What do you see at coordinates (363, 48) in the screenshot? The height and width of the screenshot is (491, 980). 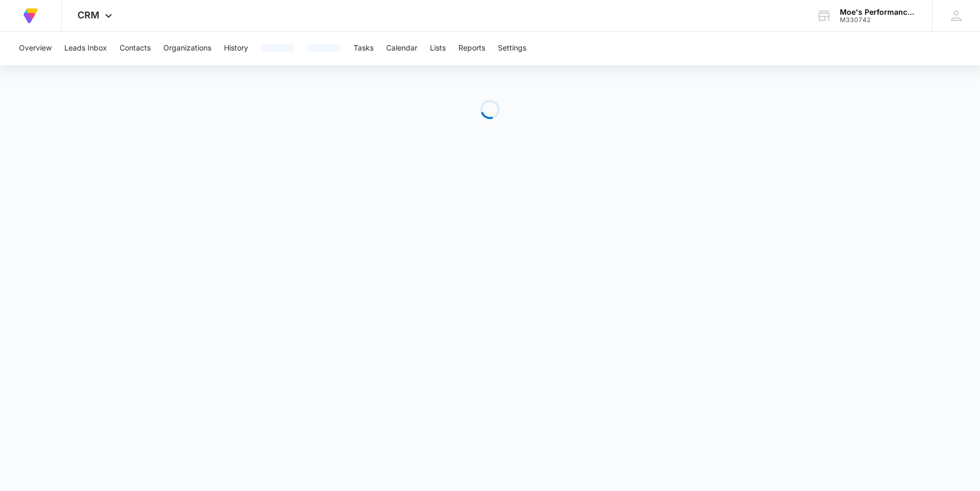 I see `button: Tasks` at bounding box center [363, 48].